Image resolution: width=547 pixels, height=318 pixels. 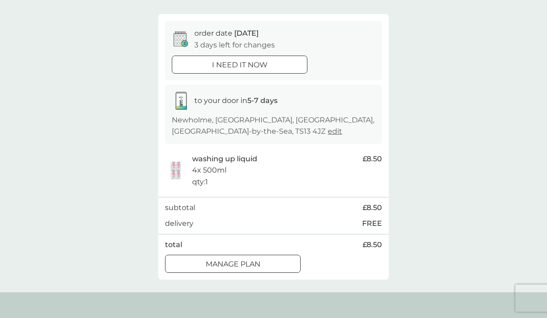 What do you see at coordinates (200, 182) in the screenshot?
I see `p: qty : 1` at bounding box center [200, 182].